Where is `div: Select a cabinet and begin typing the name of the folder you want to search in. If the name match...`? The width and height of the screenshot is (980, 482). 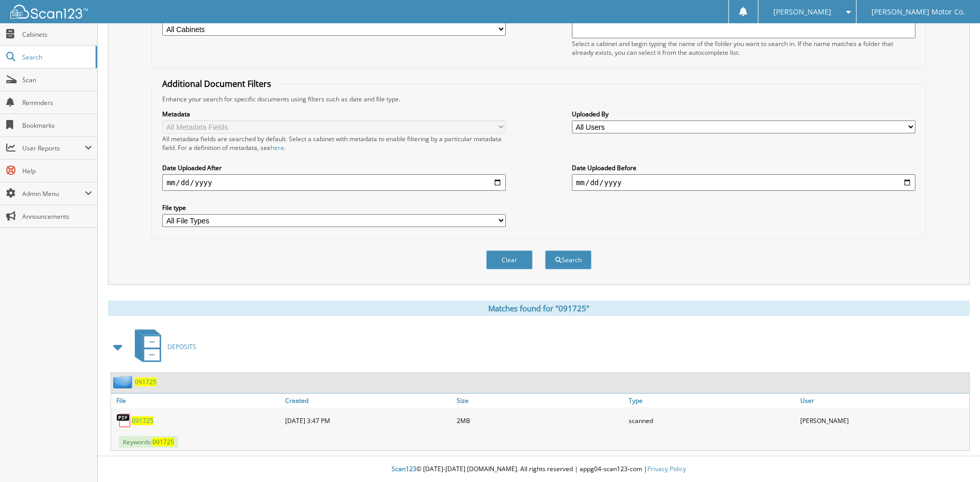
div: Select a cabinet and begin typing the name of the folder you want to search in. If the name match... is located at coordinates (743, 48).